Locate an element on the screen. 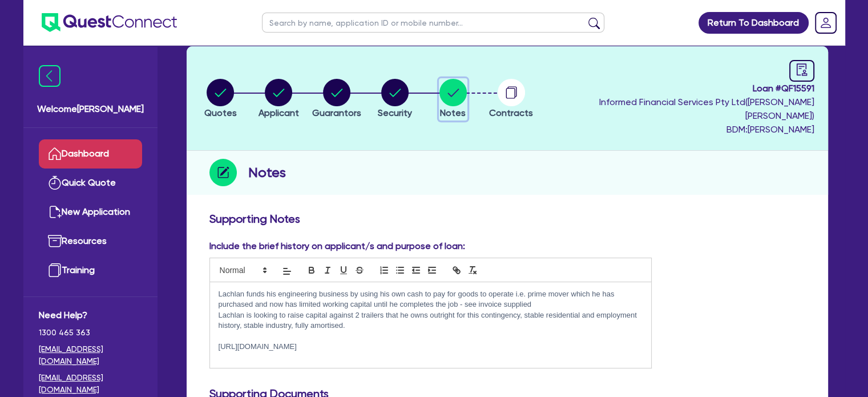  img: quest-connect-logo-blue is located at coordinates (109, 22).